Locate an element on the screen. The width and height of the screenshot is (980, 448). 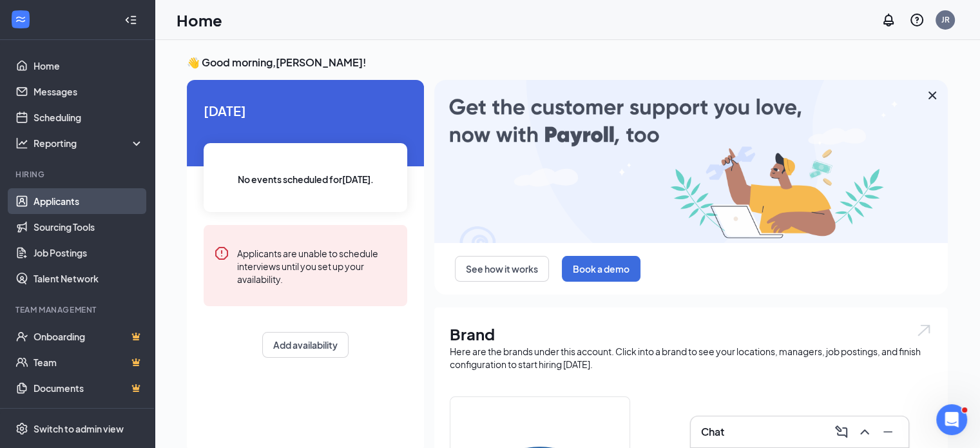
div: JR is located at coordinates (946, 20).